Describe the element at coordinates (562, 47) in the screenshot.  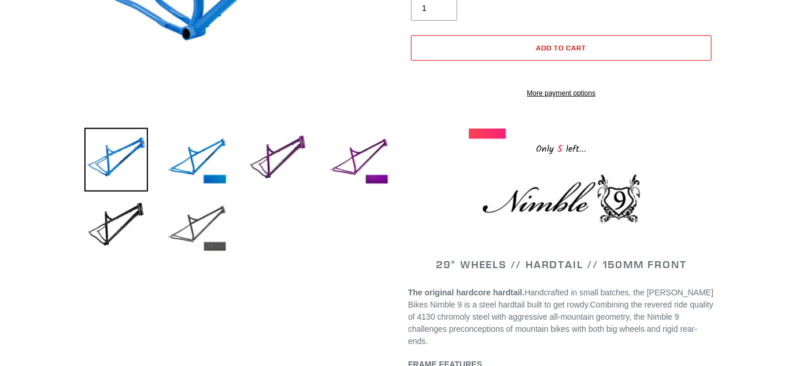
I see `span: Add to cart` at that location.